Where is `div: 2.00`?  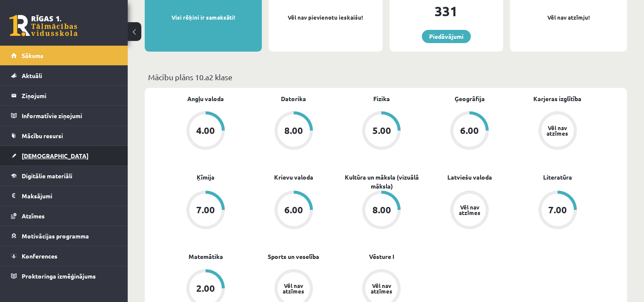
div: 2.00 is located at coordinates (206, 288).